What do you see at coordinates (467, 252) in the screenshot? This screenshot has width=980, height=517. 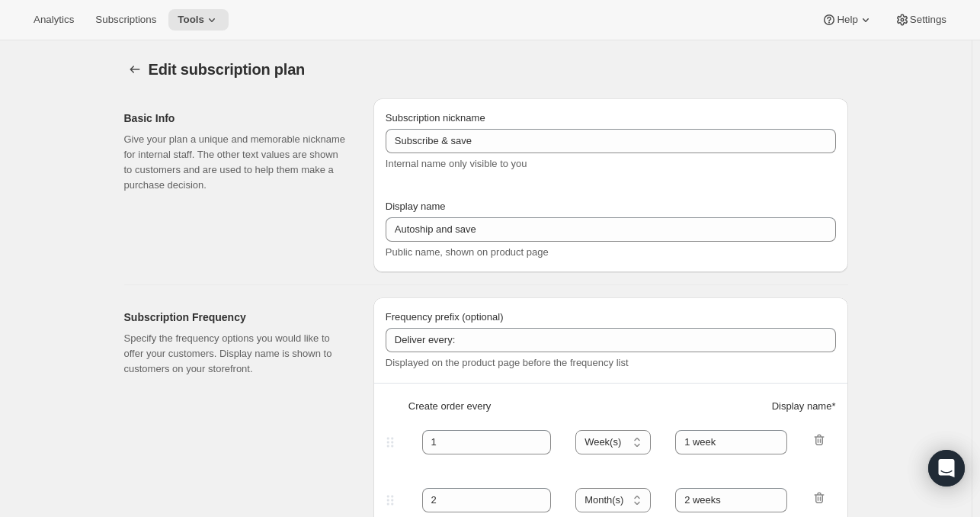 I see `span: Public name, shown on product page` at bounding box center [467, 252].